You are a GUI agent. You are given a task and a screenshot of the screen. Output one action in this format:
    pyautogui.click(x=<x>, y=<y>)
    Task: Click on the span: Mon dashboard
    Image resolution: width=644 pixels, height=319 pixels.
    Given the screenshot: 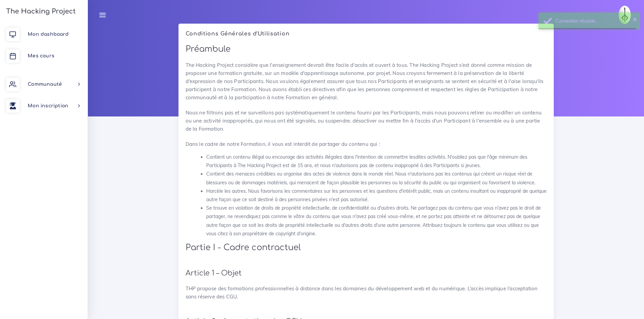 What is the action you would take?
    pyautogui.click(x=48, y=34)
    